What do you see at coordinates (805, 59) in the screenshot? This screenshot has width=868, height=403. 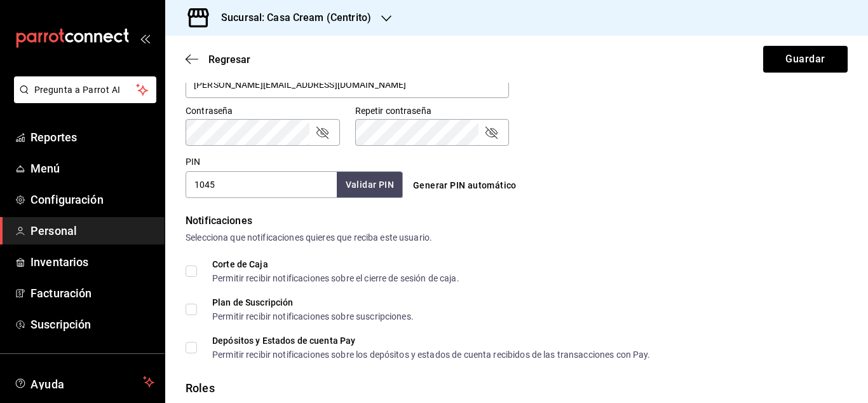 I see `button: Guardar` at bounding box center [805, 59].